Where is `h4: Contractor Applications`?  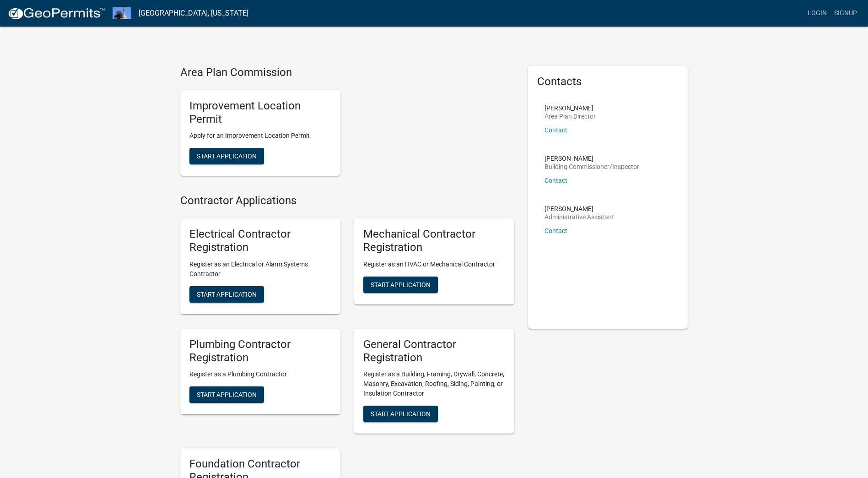 h4: Contractor Applications is located at coordinates (348, 200).